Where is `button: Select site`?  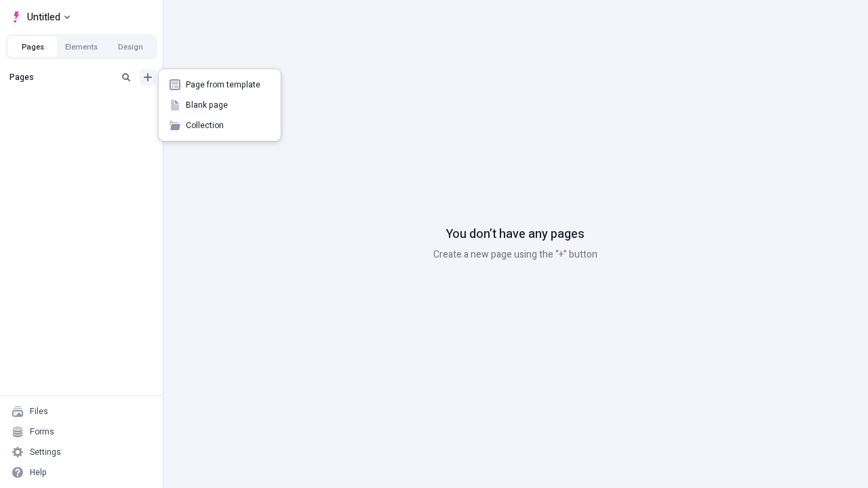 button: Select site is located at coordinates (40, 17).